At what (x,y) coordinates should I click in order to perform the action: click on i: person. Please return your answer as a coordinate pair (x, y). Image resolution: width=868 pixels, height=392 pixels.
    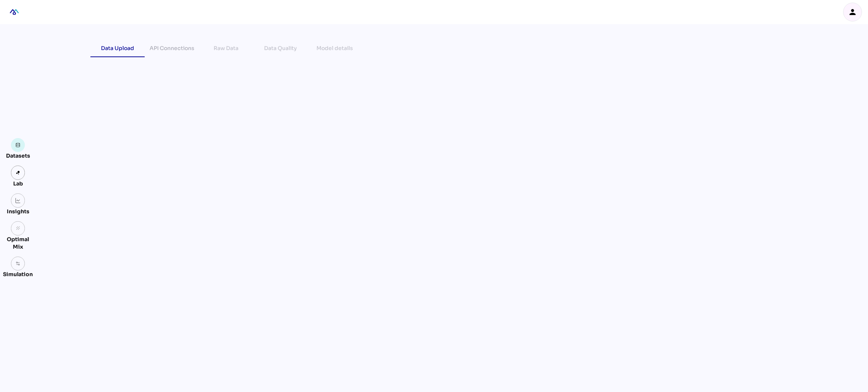
    Looking at the image, I should click on (853, 12).